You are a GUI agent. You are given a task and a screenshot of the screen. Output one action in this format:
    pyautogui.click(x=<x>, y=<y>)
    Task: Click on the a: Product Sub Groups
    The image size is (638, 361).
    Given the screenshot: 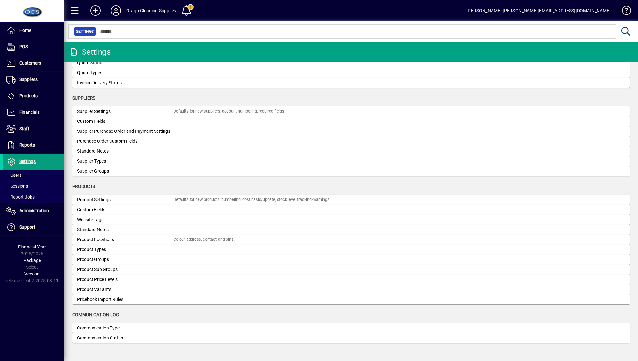 What is the action you would take?
    pyautogui.click(x=351, y=269)
    